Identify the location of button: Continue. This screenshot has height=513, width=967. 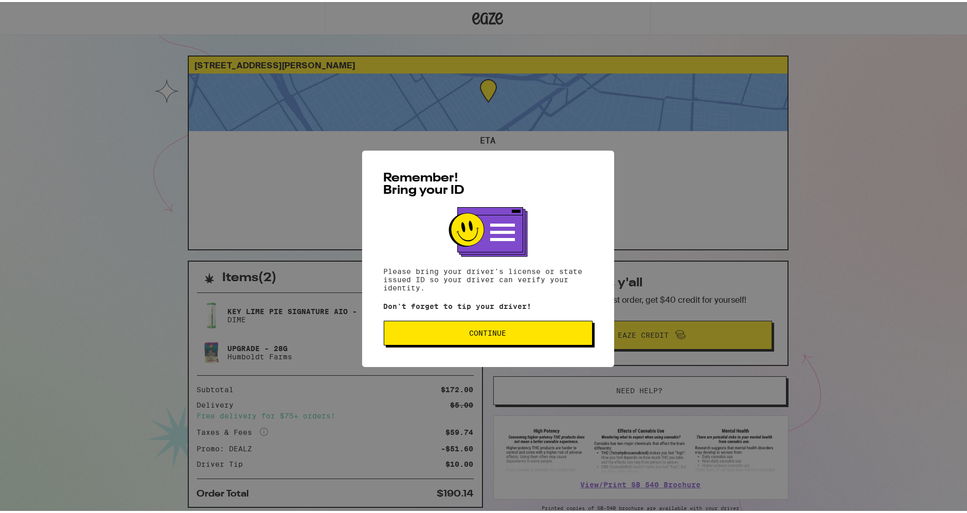
(488, 331).